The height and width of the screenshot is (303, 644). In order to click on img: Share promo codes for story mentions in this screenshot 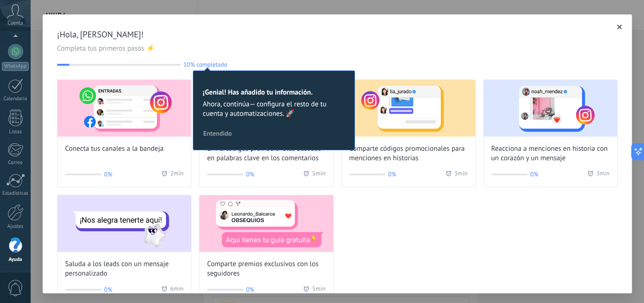, I will do `click(409, 108)`.